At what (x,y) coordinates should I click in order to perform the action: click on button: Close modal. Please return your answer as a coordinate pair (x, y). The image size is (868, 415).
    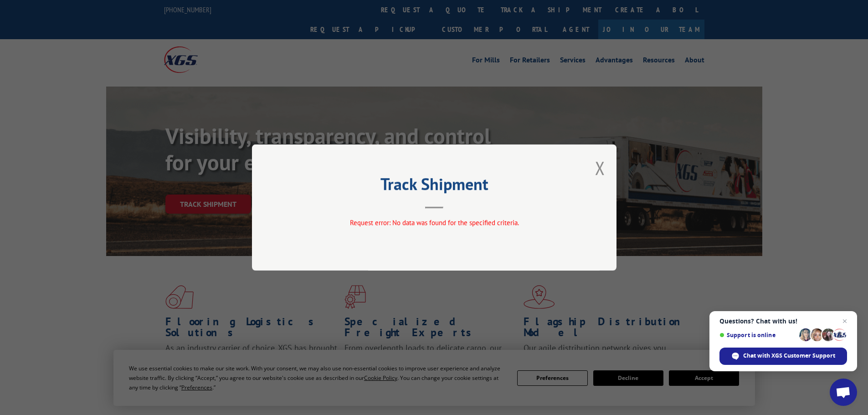
    Looking at the image, I should click on (601, 168).